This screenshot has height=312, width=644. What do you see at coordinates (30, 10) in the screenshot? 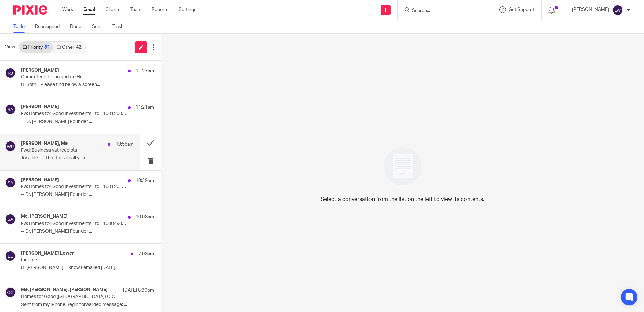
I see `img: Pixie` at bounding box center [30, 10].